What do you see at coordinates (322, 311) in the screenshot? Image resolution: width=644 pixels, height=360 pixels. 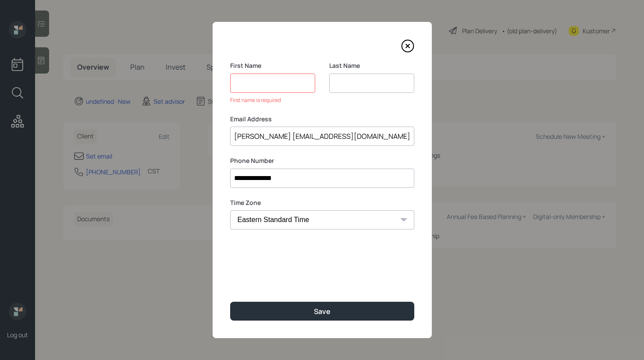 I see `button: Save` at bounding box center [322, 311].